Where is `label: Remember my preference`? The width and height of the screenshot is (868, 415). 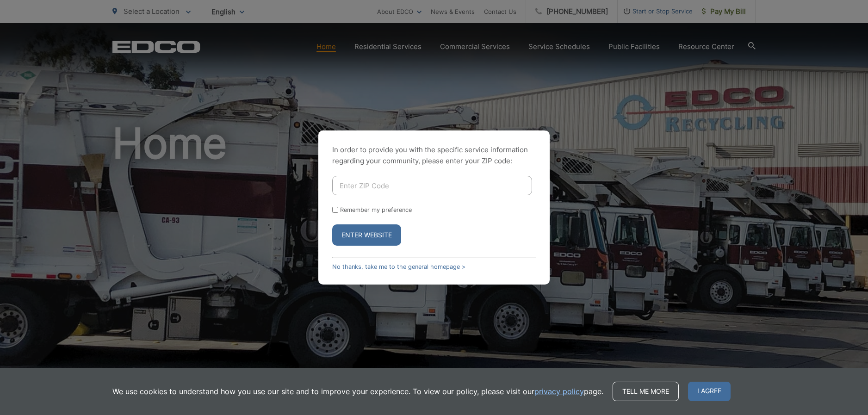
label: Remember my preference is located at coordinates (376, 210).